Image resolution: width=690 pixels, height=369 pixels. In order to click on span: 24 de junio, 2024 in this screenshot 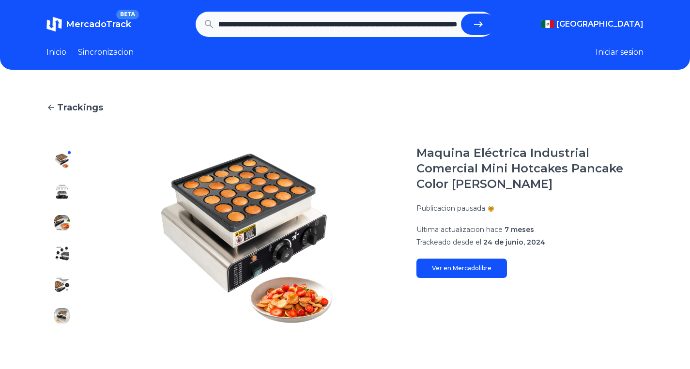, I will do `click(514, 242)`.